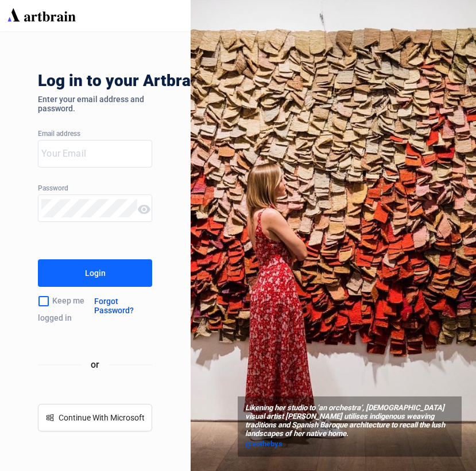 The width and height of the screenshot is (476, 471). Describe the element at coordinates (95, 364) in the screenshot. I see `span: or` at that location.